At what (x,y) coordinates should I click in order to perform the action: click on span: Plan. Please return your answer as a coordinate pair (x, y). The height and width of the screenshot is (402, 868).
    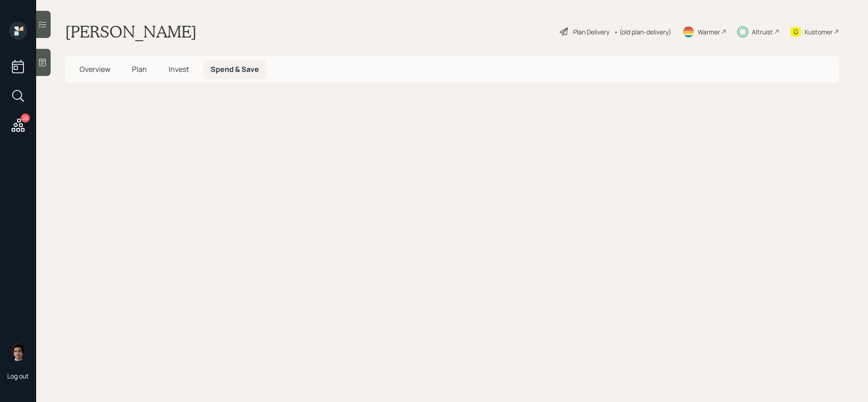
    Looking at the image, I should click on (139, 69).